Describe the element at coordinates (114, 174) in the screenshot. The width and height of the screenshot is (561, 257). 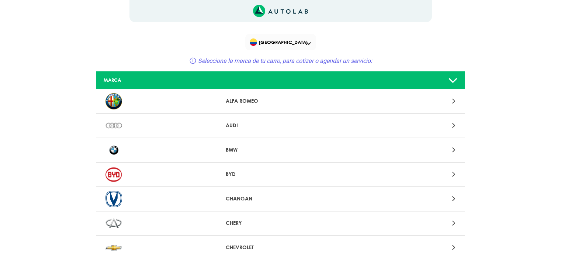
I see `img: BYD` at that location.